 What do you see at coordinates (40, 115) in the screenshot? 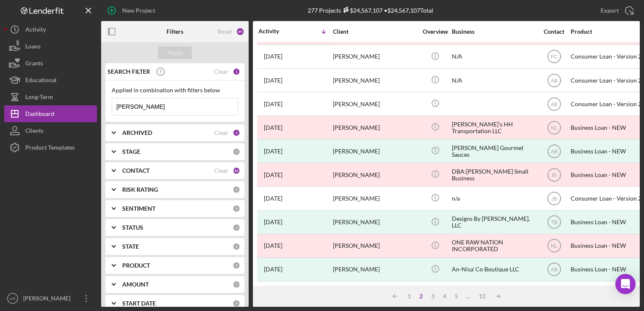
I see `div: Dashboard` at bounding box center [40, 115].